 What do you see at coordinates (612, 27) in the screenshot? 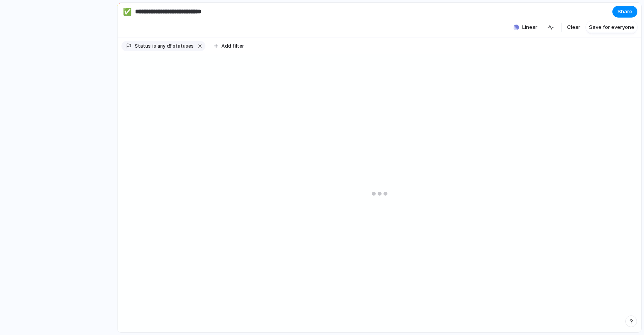
I see `button: Save for everyone` at bounding box center [612, 27].